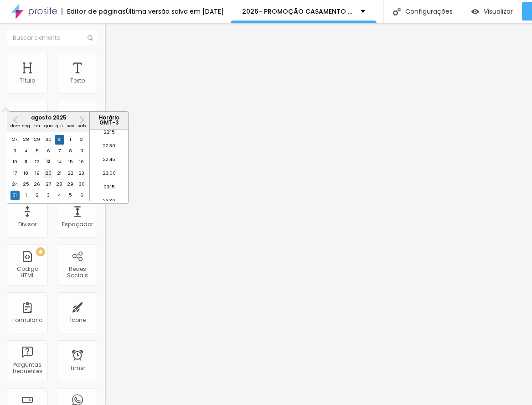 The width and height of the screenshot is (532, 405). What do you see at coordinates (59, 162) in the screenshot?
I see `div: Choose quinta-feira, 14 de agosto de 2025` at bounding box center [59, 162].